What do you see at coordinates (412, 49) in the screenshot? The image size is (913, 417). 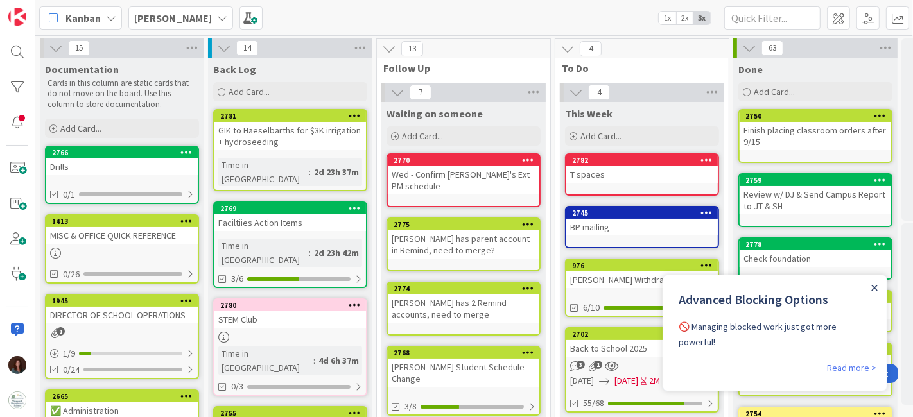 I see `span: 13` at bounding box center [412, 49].